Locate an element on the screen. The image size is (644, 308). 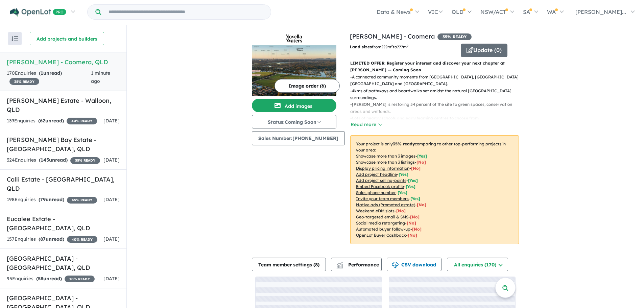
u: Sales phone number is located at coordinates (375, 192).